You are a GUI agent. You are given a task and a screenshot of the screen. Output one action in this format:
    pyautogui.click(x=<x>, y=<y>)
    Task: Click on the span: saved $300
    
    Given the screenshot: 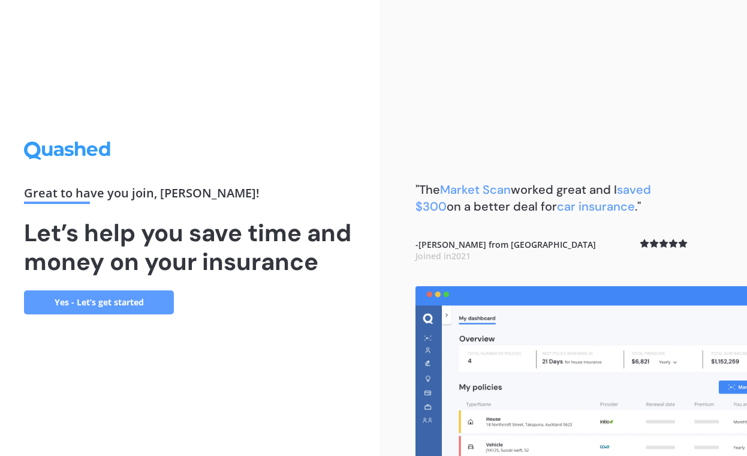 What is the action you would take?
    pyautogui.click(x=533, y=198)
    